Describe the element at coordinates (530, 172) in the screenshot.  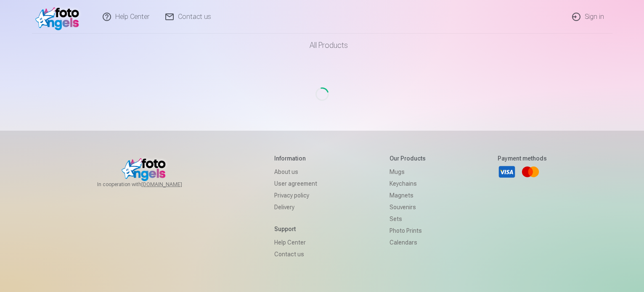
I see `a: Mastercard` at that location.